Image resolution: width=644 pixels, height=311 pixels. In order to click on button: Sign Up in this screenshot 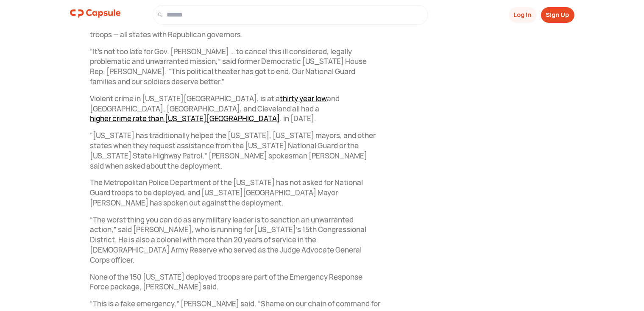, I will do `click(557, 15)`.